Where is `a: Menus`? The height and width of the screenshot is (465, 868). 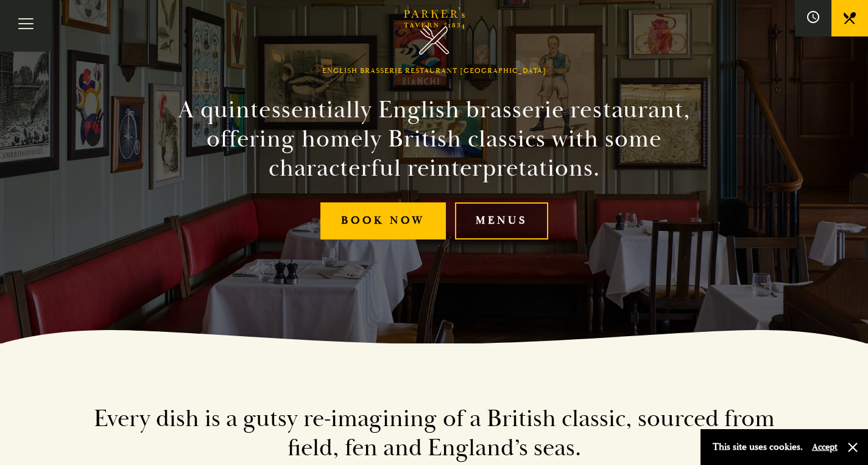 a: Menus is located at coordinates (501, 221).